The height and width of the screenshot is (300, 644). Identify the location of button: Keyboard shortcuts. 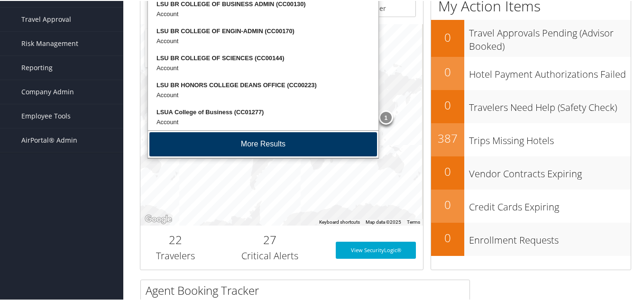
(340, 221).